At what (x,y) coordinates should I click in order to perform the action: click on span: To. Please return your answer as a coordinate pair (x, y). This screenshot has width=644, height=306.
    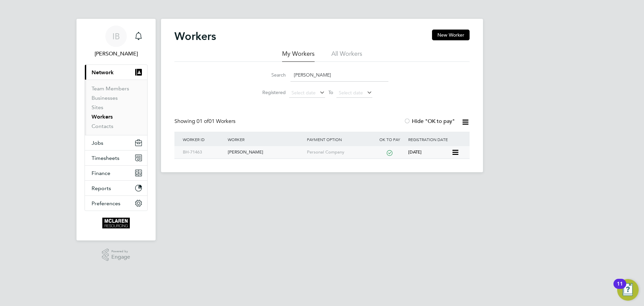
    Looking at the image, I should click on (331, 92).